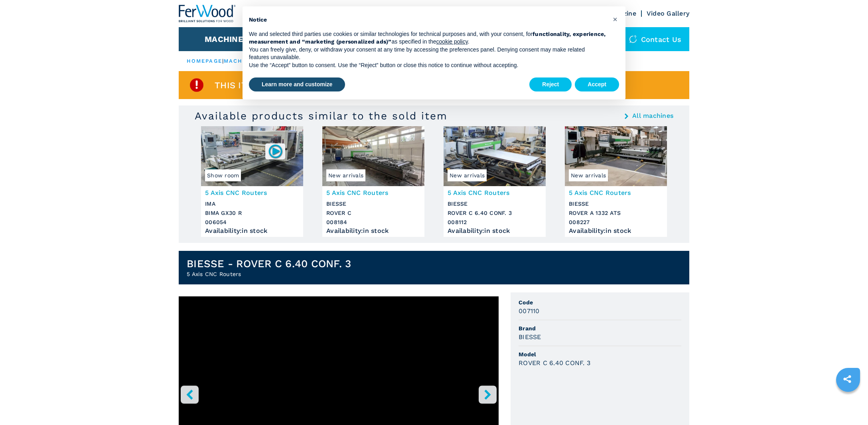  Describe the element at coordinates (197, 85) in the screenshot. I see `img: SoldProduct` at that location.